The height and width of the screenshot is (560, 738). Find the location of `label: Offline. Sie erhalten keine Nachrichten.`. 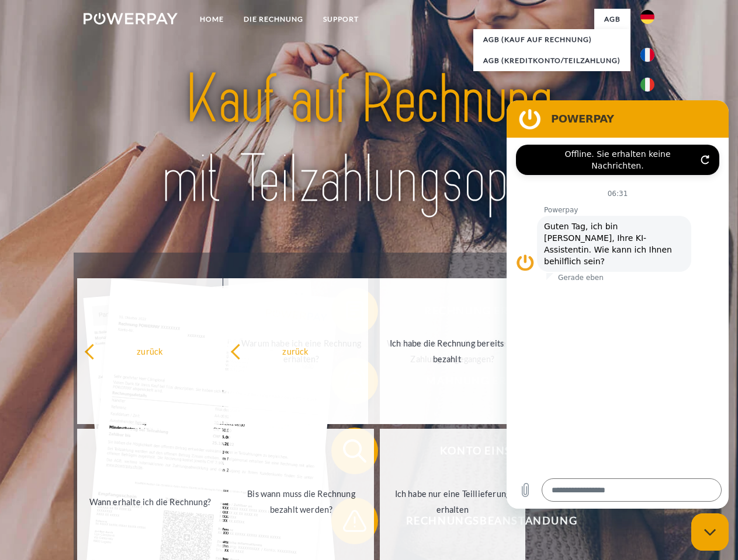

label: Offline. Sie erhalten keine Nachrichten. is located at coordinates (111, 60).